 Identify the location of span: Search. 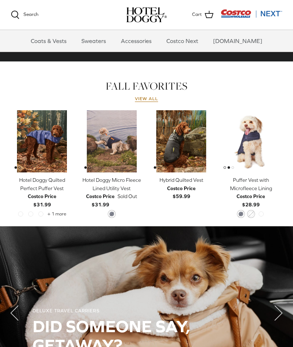
(31, 14).